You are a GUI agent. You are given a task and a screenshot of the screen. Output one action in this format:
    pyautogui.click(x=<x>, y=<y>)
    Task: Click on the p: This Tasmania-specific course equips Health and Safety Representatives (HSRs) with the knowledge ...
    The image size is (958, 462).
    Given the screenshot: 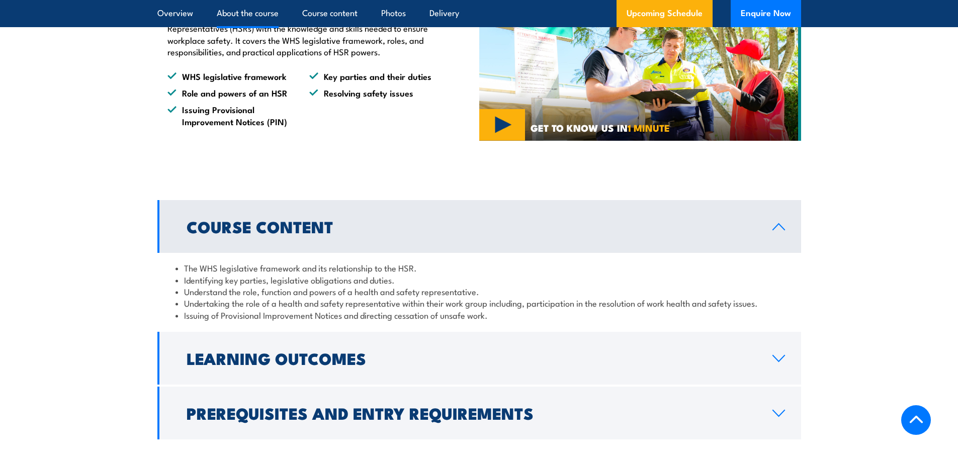 What is the action you would take?
    pyautogui.click(x=300, y=34)
    